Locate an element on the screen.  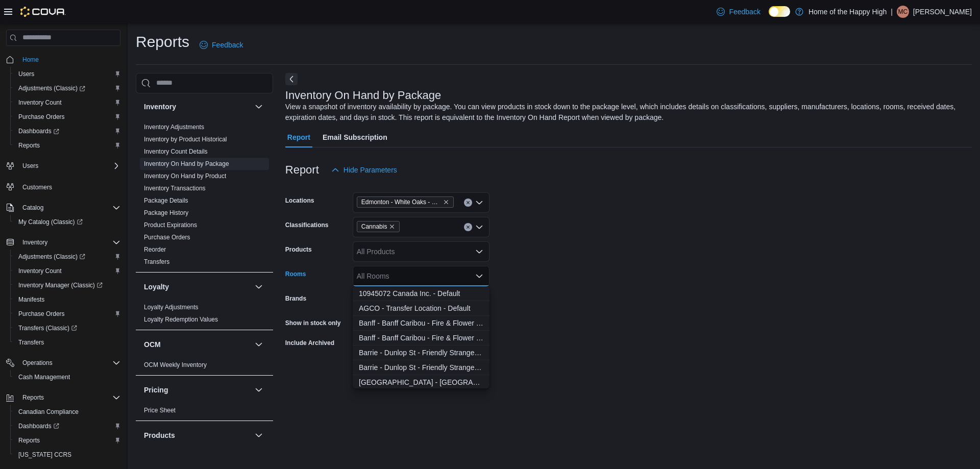
button: Inventory Count is located at coordinates (68, 102).